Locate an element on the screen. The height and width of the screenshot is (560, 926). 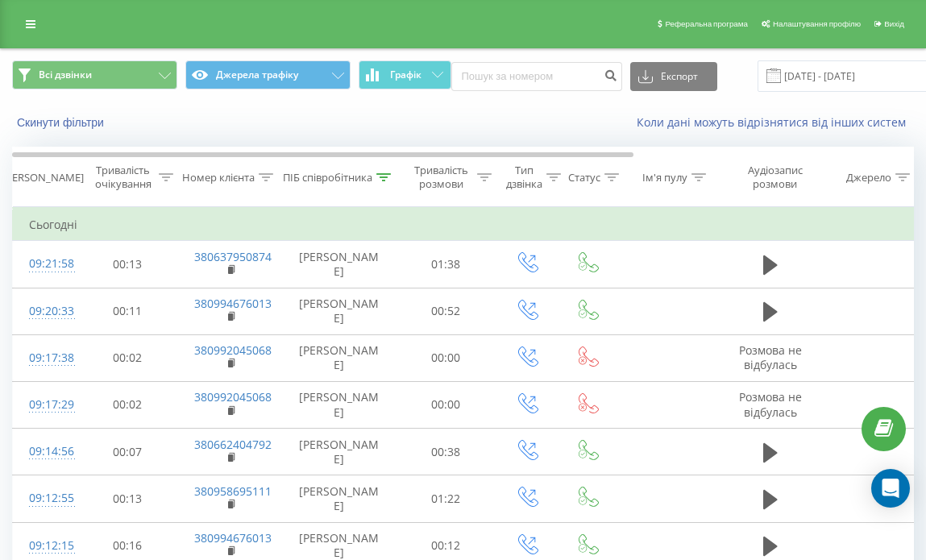
div: Номер клієнта is located at coordinates (218, 177).